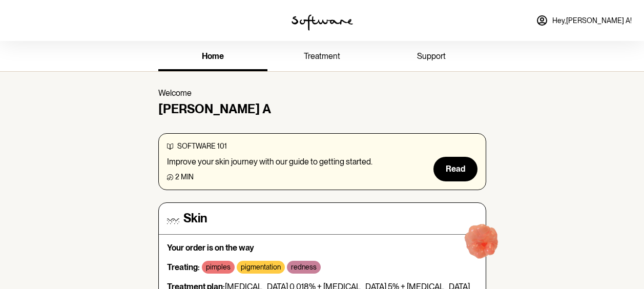 This screenshot has width=644, height=289. Describe the element at coordinates (183, 267) in the screenshot. I see `strong: Treating:` at that location.